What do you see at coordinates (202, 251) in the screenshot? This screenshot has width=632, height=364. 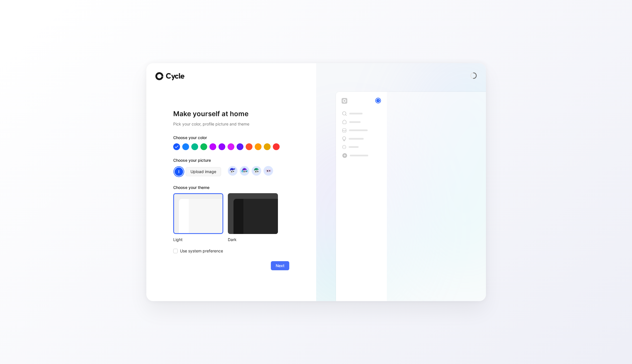 I see `span: Use system preference` at bounding box center [202, 251].